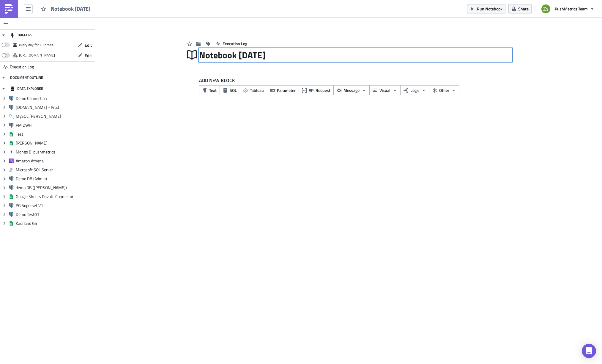  I want to click on span: Kaufland GS, so click(54, 223).